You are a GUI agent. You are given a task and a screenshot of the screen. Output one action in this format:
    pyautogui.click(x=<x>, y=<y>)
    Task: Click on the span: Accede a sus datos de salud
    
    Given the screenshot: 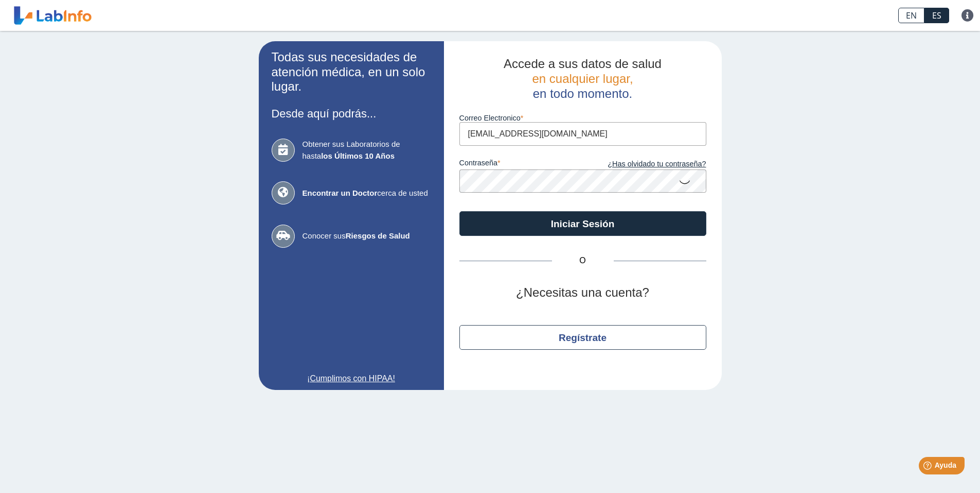 What is the action you would take?
    pyautogui.click(x=582, y=63)
    